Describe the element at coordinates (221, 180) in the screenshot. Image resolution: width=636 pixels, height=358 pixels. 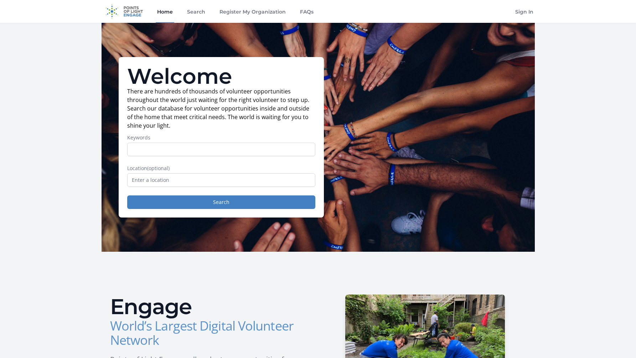
I see `input: Enter a location` at that location.